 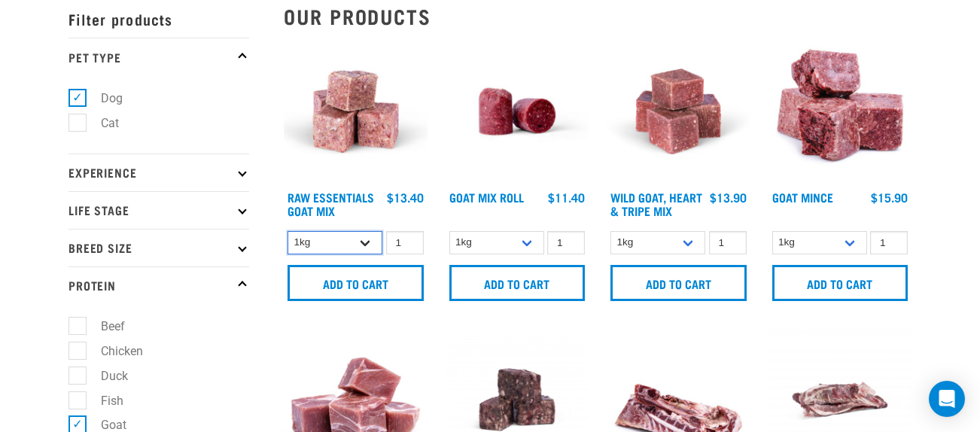 I want to click on div: $13.90, so click(x=727, y=197).